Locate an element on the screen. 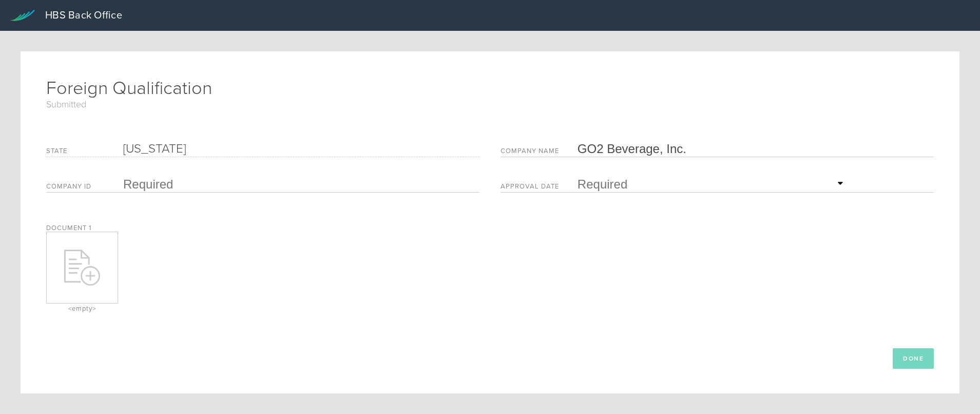 The height and width of the screenshot is (414, 980). label: State is located at coordinates (85, 152).